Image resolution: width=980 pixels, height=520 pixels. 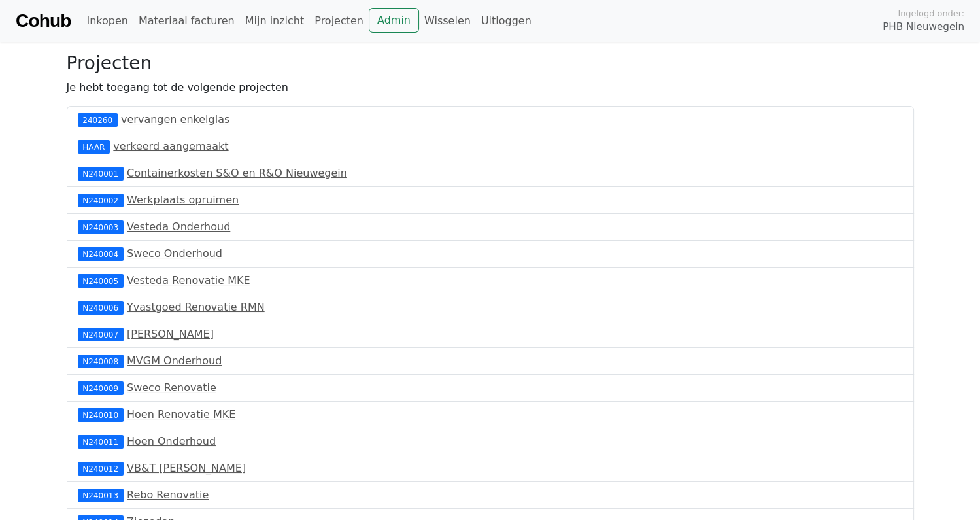 I want to click on a: Containerkosten S&O en R&O Nieuwegein, so click(x=237, y=173).